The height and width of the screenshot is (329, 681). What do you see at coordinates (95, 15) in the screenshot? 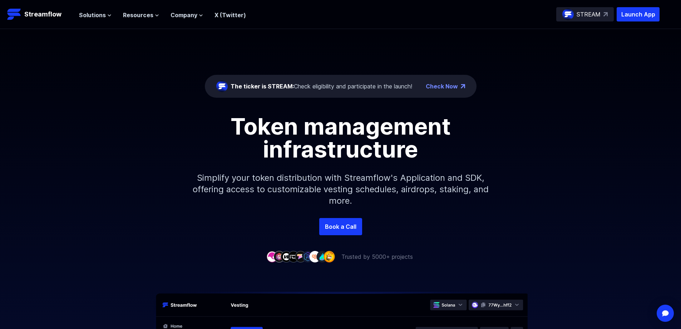
I see `button: Solutions` at bounding box center [95, 15].